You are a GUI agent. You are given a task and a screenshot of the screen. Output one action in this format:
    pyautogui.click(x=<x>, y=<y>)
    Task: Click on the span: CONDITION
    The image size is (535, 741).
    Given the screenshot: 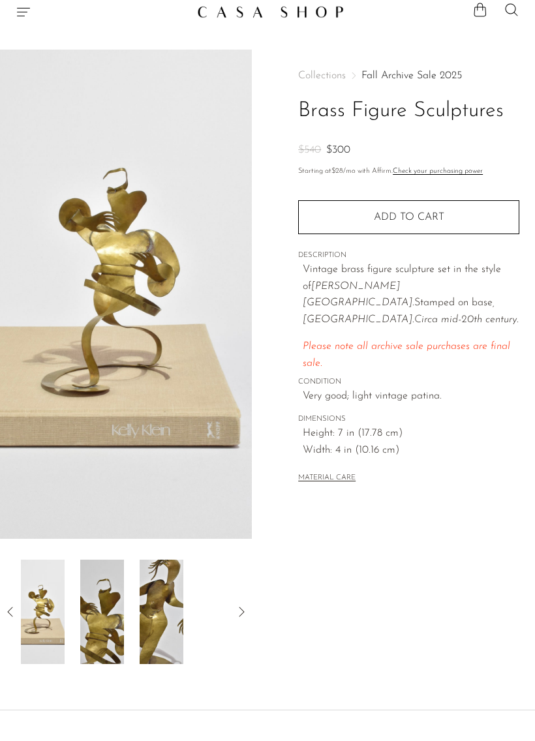 What is the action you would take?
    pyautogui.click(x=408, y=382)
    